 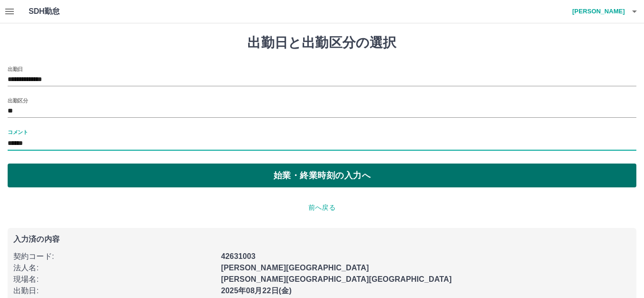 What do you see at coordinates (114, 256) in the screenshot?
I see `p: 契約コード :` at bounding box center [114, 256].